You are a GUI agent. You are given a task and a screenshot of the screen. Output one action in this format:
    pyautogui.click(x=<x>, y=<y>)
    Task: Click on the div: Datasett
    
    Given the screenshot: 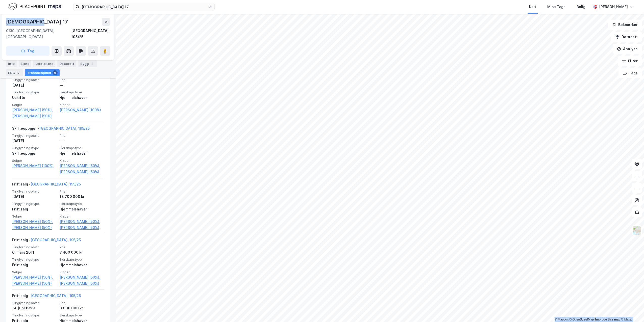 What is the action you would take?
    pyautogui.click(x=67, y=63)
    